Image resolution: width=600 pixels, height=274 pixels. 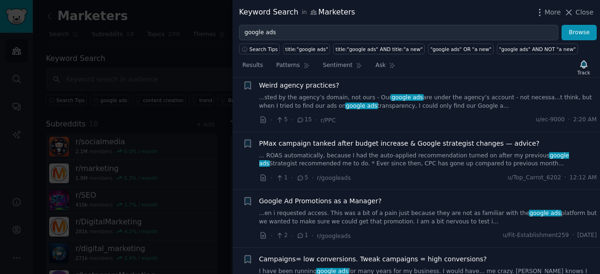 I want to click on a: Sentiment, so click(x=343, y=67).